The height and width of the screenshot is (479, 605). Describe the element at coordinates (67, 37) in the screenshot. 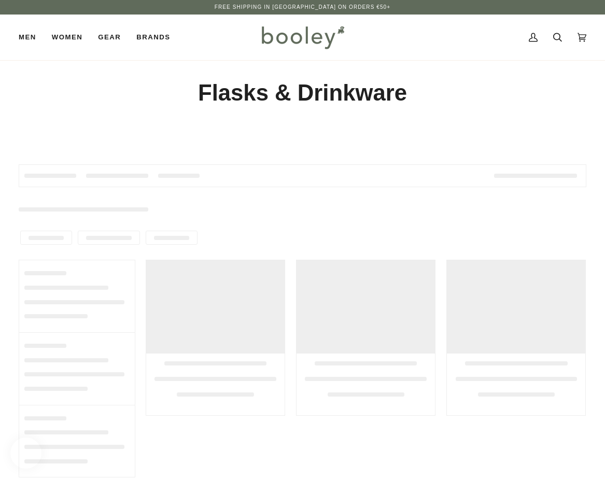

I see `span: Women` at that location.